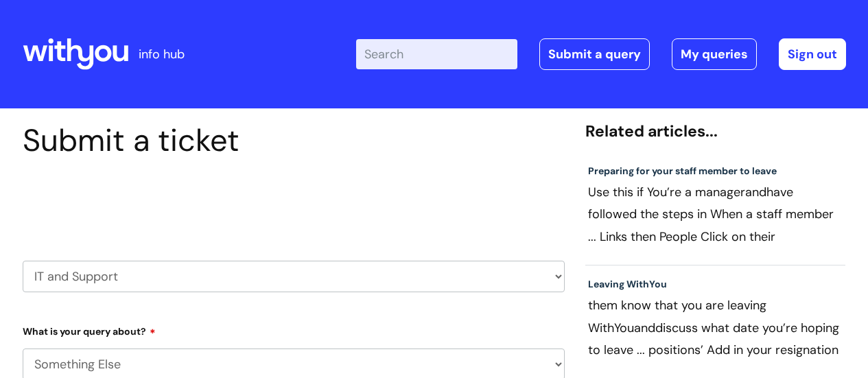 This screenshot has height=378, width=868. I want to click on input: Search, so click(437, 54).